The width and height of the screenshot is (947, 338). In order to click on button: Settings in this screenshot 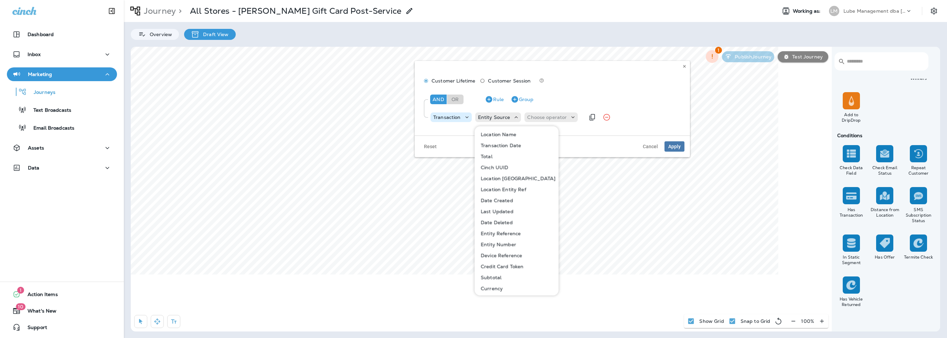, I will do `click(934, 11)`.